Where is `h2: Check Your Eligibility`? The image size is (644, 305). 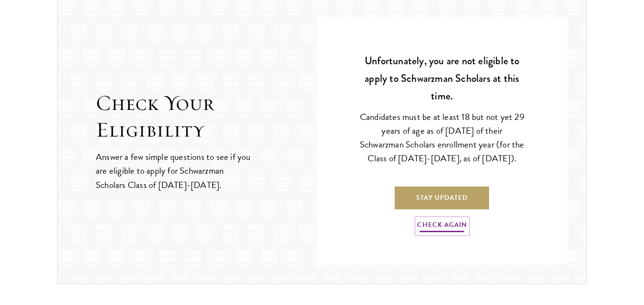
h2: Check Your Eligibility is located at coordinates (206, 117).